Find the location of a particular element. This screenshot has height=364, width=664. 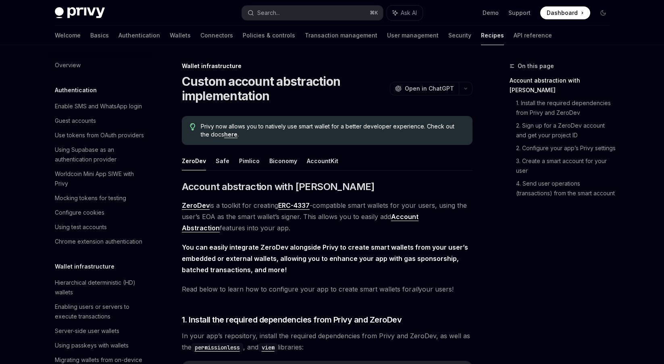

a: 3. Create a smart account for your user is located at coordinates (566, 166).